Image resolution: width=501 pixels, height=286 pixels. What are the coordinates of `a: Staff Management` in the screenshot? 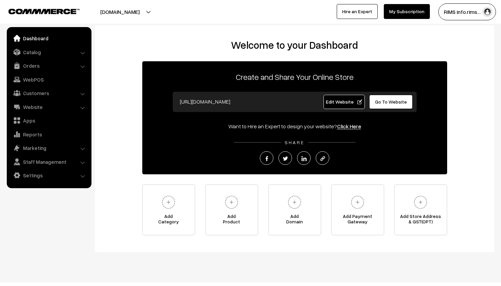 It's located at (49, 162).